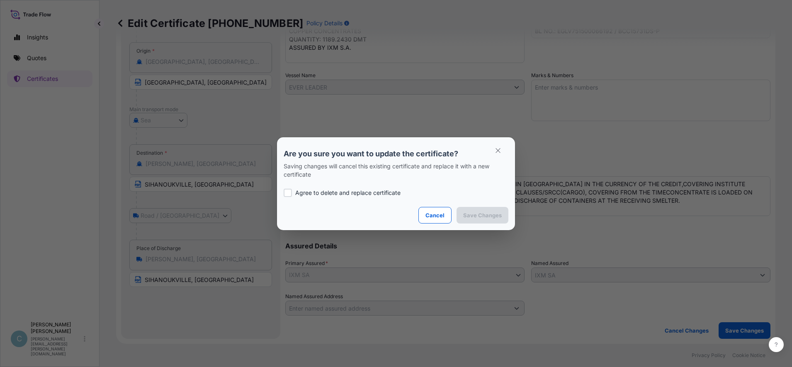 The width and height of the screenshot is (792, 367). Describe the element at coordinates (435, 215) in the screenshot. I see `button: Cancel` at that location.